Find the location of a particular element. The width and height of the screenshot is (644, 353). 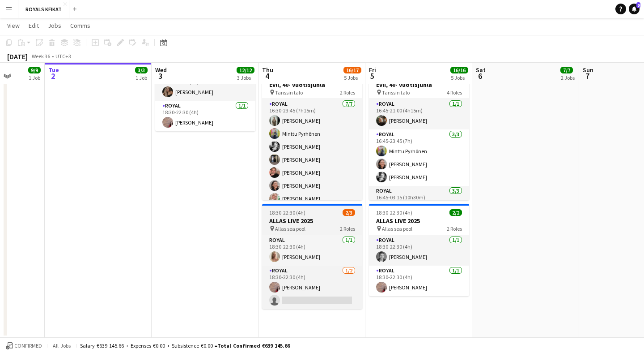

app-job-card: 16:45-03:15 (10h30m) (Sat)8/8Evli, 40- vuotisjuhla Tanssin talo4 RolesRoyal1/116:45-21:00 (4h15m)... is located at coordinates (419, 134).